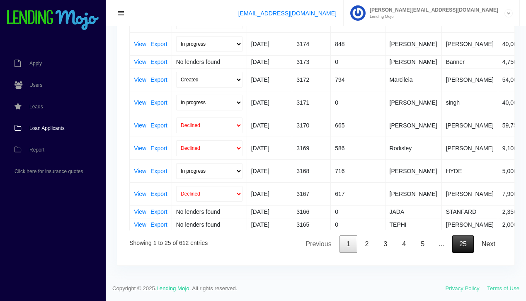 Image resolution: width=526 pixels, height=301 pixels. I want to click on td: 3169, so click(311, 148).